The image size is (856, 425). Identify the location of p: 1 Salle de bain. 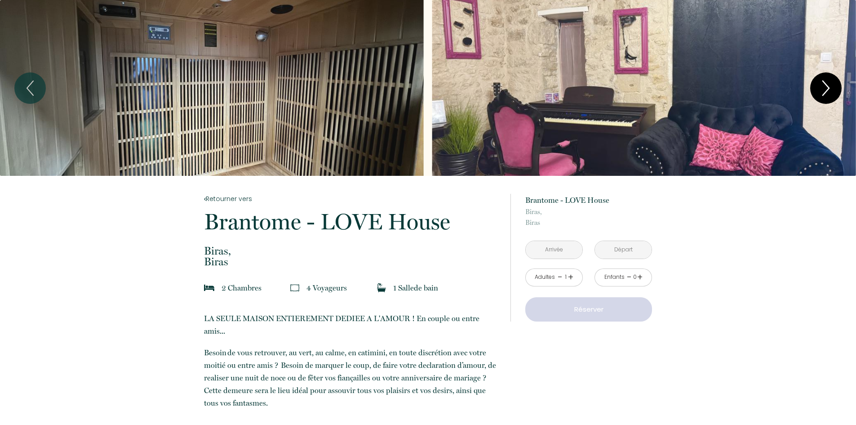
(416, 288).